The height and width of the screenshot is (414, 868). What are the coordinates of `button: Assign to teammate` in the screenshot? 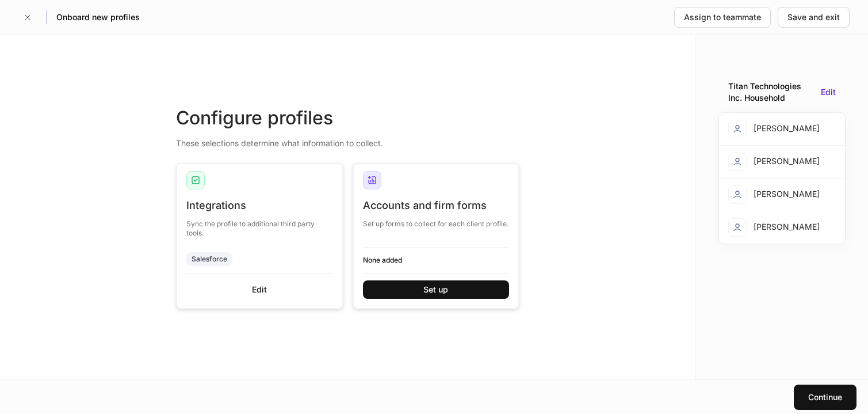 It's located at (722, 17).